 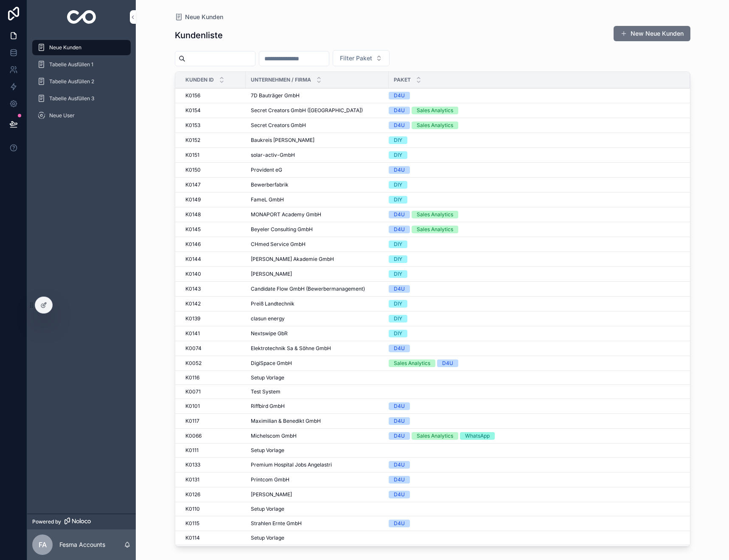 I want to click on a: K0146, so click(x=213, y=244).